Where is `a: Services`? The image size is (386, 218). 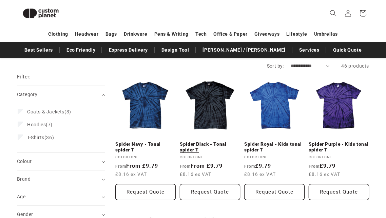
a: Services is located at coordinates (309, 50).